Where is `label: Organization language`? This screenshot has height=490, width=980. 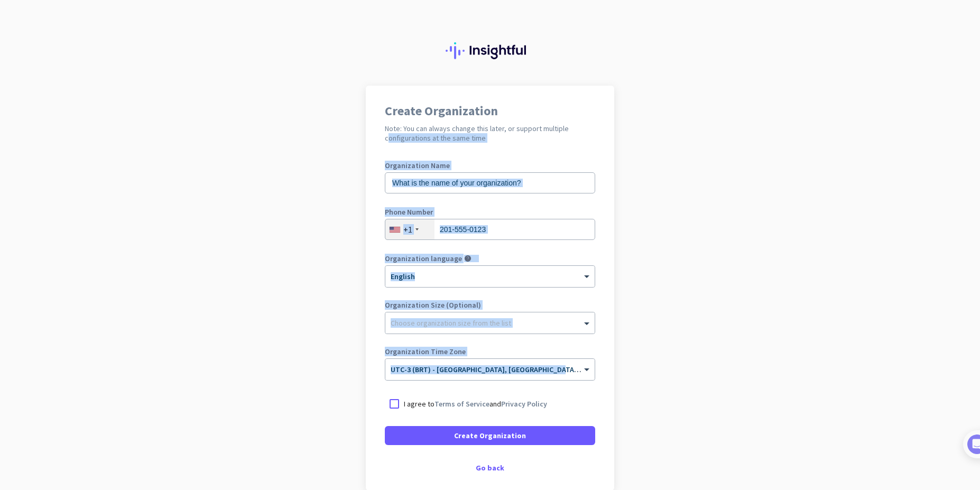 label: Organization language is located at coordinates (423, 258).